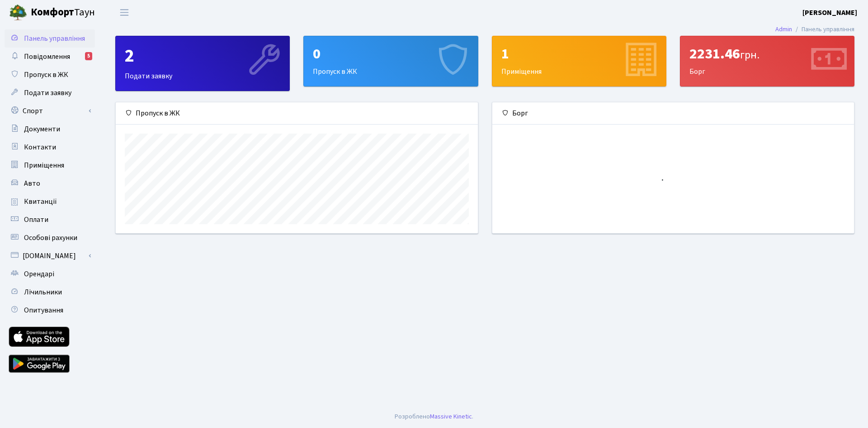  What do you see at coordinates (50, 219) in the screenshot?
I see `a: Оплати` at bounding box center [50, 219].